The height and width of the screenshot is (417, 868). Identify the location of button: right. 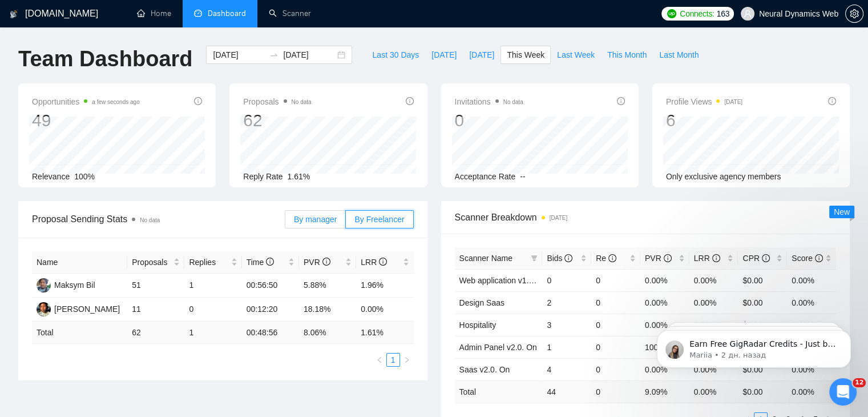
(407, 360).